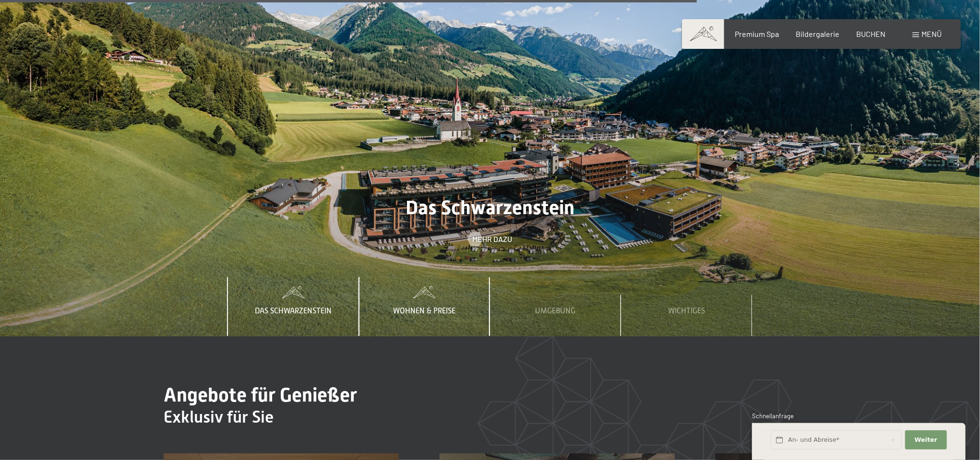  What do you see at coordinates (260, 395) in the screenshot?
I see `span: Angebote für Genießer` at bounding box center [260, 395].